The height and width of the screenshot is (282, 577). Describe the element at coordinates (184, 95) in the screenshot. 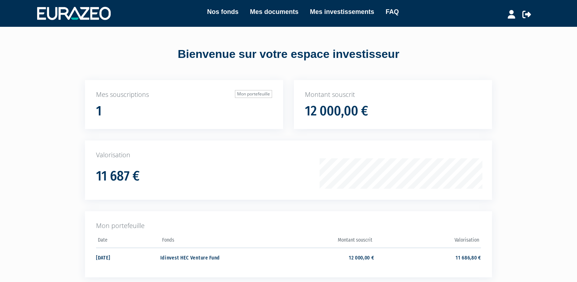

I see `p: Mes souscriptions` at that location.